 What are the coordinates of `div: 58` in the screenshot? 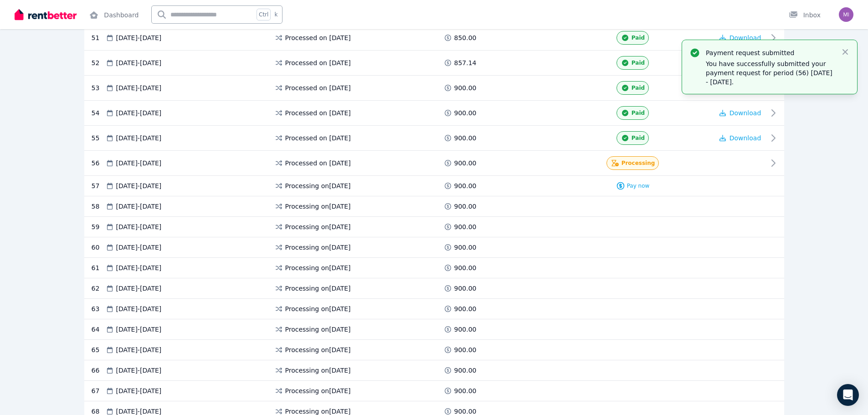 It's located at (98, 207).